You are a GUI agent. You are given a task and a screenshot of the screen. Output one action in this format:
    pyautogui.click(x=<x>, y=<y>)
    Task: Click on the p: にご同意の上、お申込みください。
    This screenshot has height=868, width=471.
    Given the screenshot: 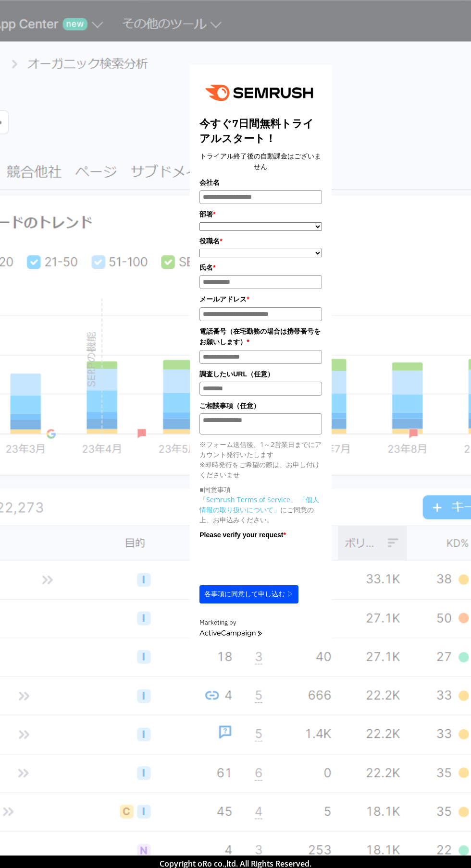 What is the action you would take?
    pyautogui.click(x=260, y=509)
    